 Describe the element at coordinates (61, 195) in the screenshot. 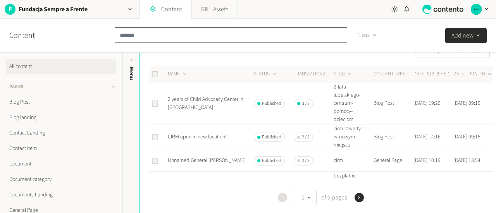

I see `a: Documents Landing` at that location.